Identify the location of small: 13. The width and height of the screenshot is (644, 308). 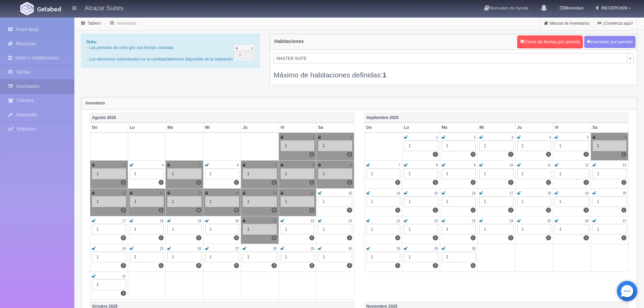
(237, 193).